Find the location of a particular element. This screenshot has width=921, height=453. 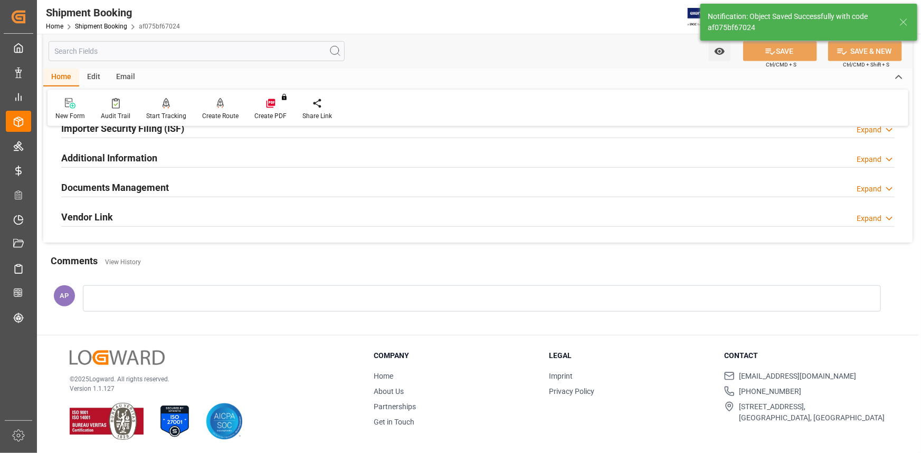

h2: Documents Management is located at coordinates (115, 187).